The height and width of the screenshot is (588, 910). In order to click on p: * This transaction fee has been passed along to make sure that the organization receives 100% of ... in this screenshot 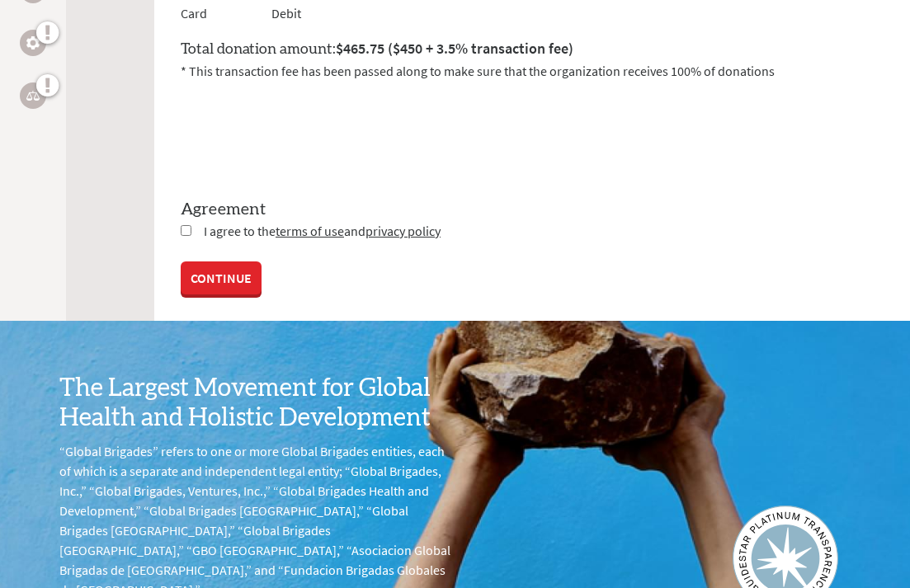, I will do `click(532, 71)`.